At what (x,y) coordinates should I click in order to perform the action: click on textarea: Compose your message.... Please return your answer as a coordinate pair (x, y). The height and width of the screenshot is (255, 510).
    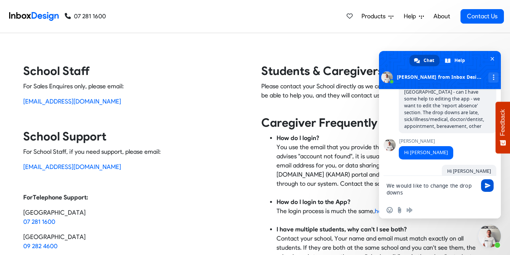
    Looking at the image, I should click on (432, 189).